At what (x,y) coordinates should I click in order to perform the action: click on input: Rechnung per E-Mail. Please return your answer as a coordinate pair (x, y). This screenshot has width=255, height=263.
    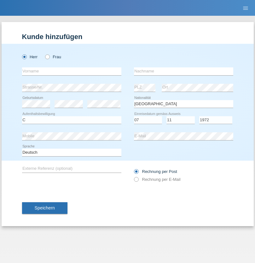
    Looking at the image, I should click on (136, 181).